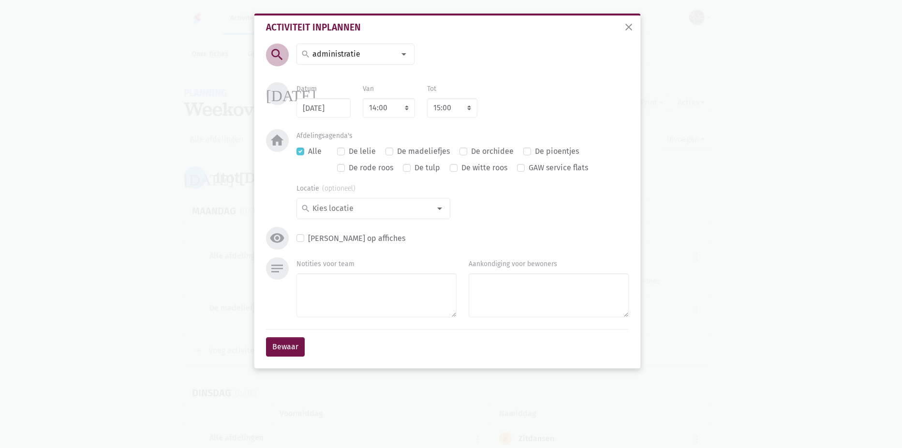 This screenshot has height=448, width=902. I want to click on button: Bewaar, so click(285, 347).